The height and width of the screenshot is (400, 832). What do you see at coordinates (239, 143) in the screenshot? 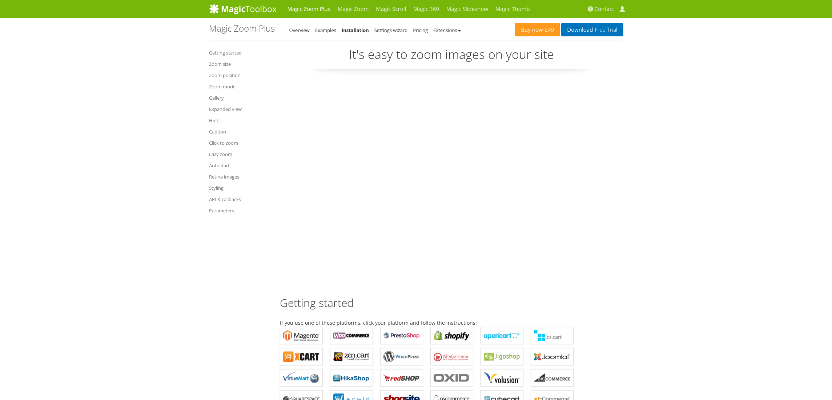
I see `a: Click to zoom` at bounding box center [239, 143].